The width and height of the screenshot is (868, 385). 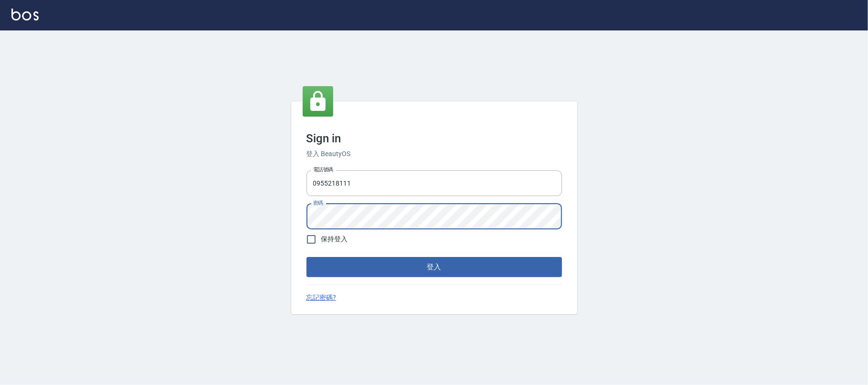 I want to click on label: 密碼, so click(x=318, y=203).